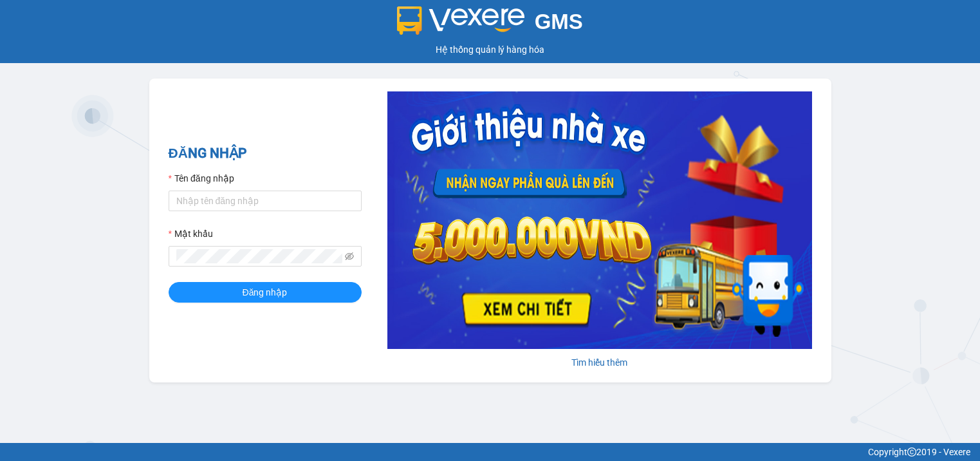 The image size is (980, 461). Describe the element at coordinates (260, 256) in the screenshot. I see `input: Mật khẩu` at that location.